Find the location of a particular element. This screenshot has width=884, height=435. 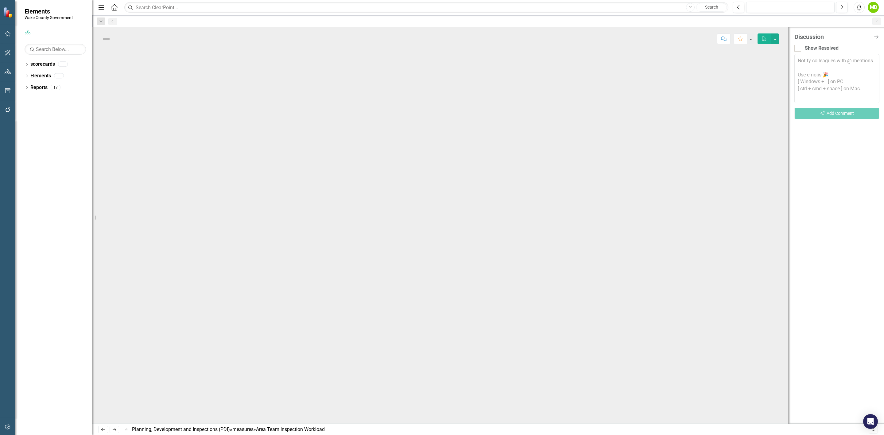

div: 17 is located at coordinates (56, 87).